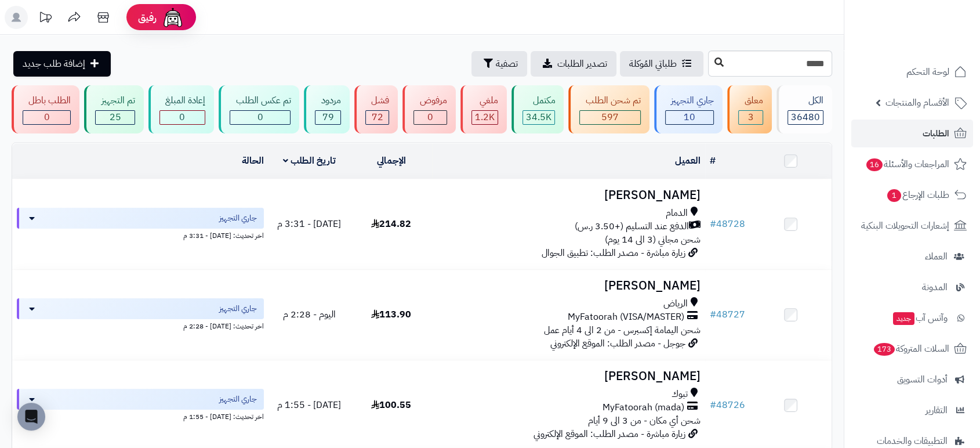 Image resolution: width=980 pixels, height=448 pixels. I want to click on span: 16, so click(875, 165).